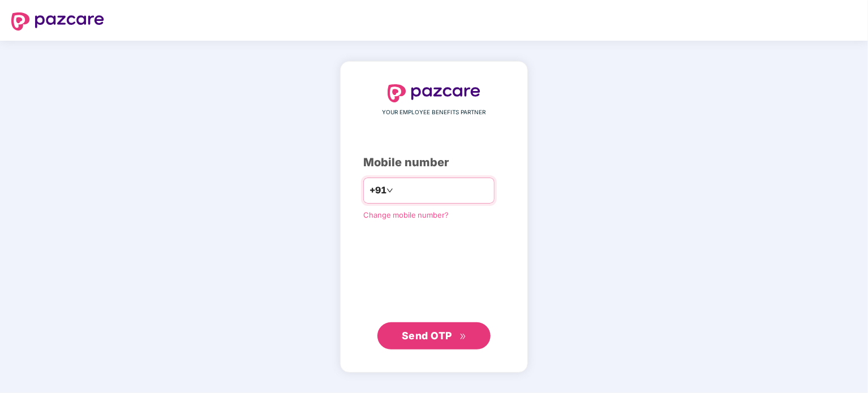  I want to click on span: Change mobile number?, so click(406, 215).